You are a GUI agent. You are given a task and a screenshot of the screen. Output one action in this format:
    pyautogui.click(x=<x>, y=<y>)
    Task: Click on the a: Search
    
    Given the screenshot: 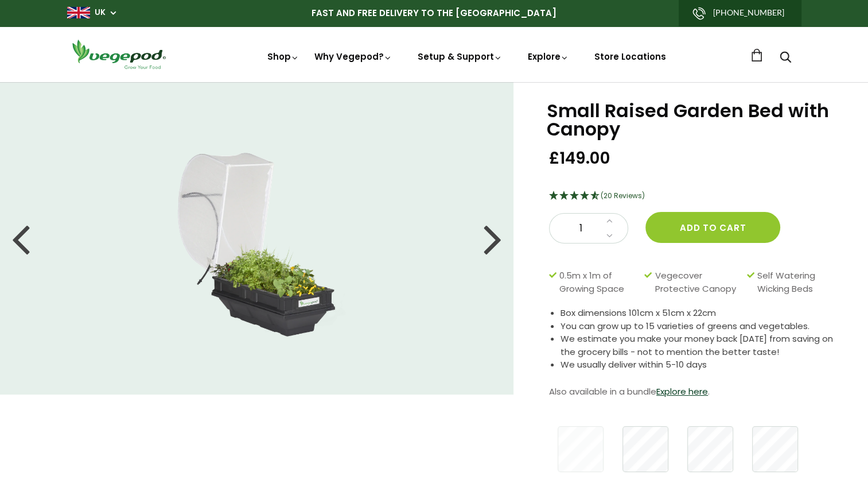 What is the action you would take?
    pyautogui.click(x=786, y=58)
    